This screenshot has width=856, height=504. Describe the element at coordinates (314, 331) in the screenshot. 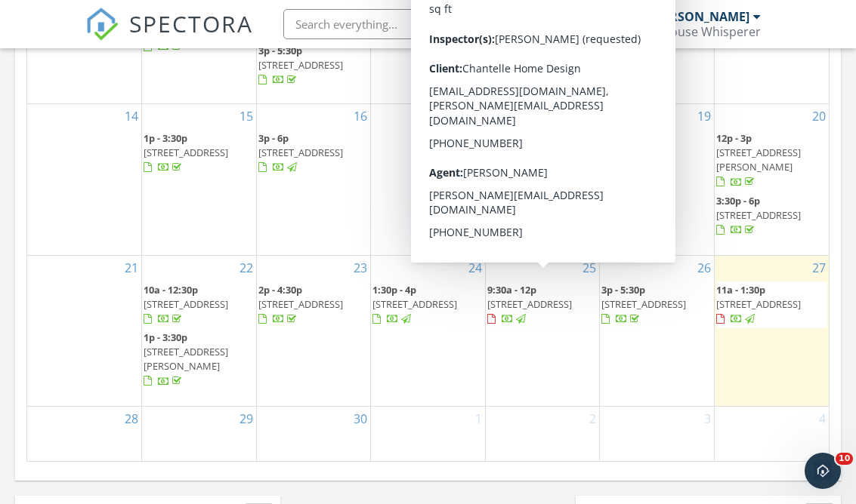

I see `td: Go to September 23, 2025` at that location.